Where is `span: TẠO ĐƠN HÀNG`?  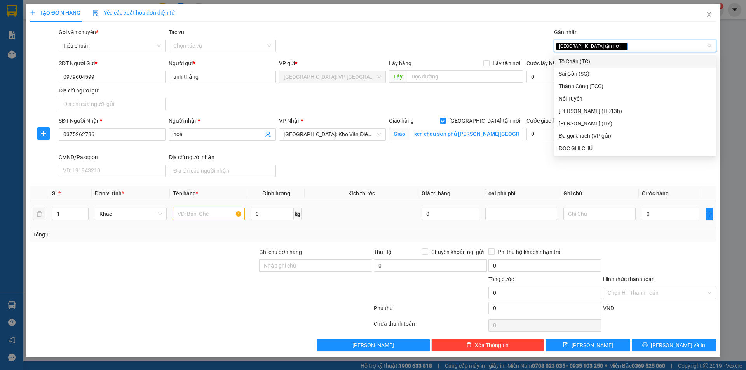
span: TẠO ĐƠN HÀNG is located at coordinates (55, 13).